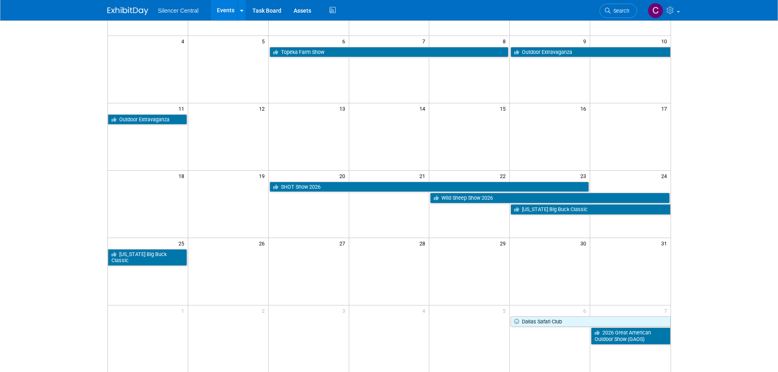  I want to click on span: 18, so click(182, 175).